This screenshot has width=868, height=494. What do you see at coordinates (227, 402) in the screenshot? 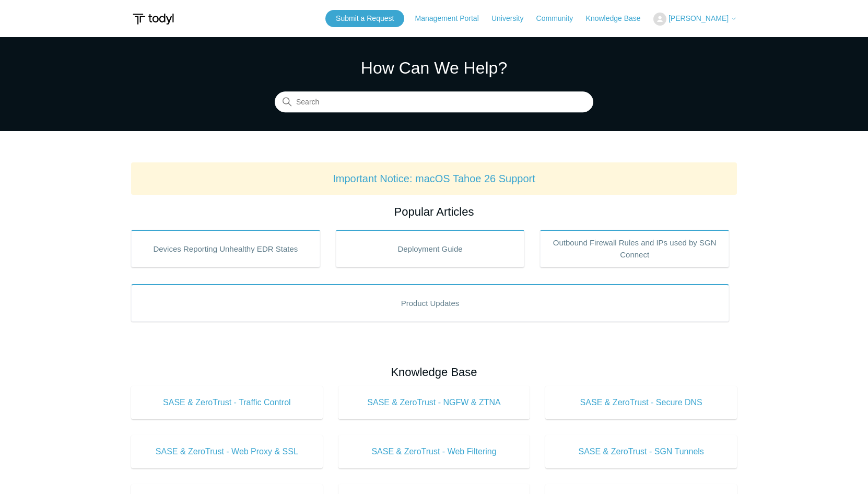
I see `span: SASE & ZeroTrust - Traffic Control` at bounding box center [227, 402].